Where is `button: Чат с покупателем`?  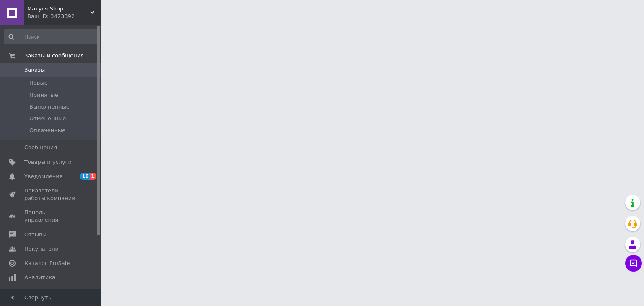
button: Чат с покупателем is located at coordinates (633, 263).